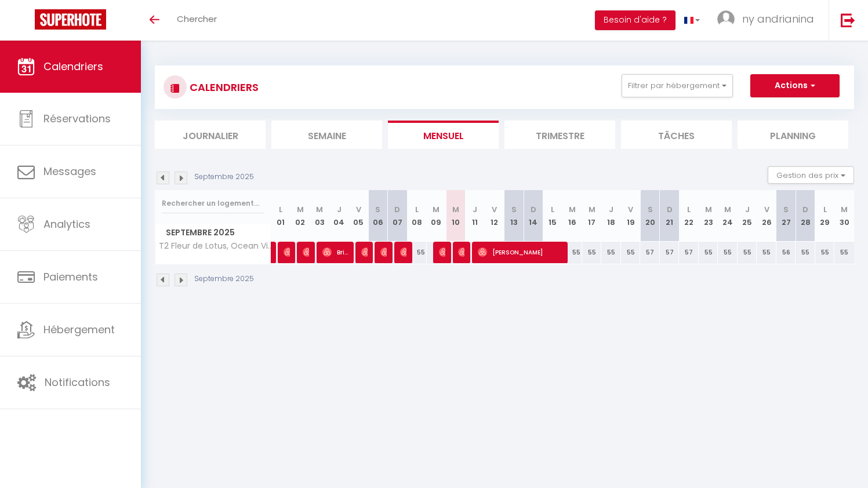 The width and height of the screenshot is (868, 488). What do you see at coordinates (844, 216) in the screenshot?
I see `th: 30` at bounding box center [844, 216].